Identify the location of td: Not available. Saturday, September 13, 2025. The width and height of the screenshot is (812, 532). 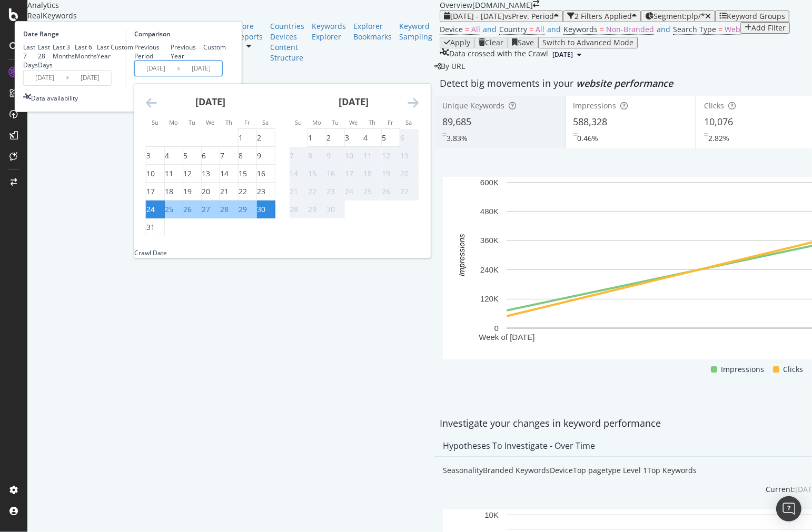
(409, 156).